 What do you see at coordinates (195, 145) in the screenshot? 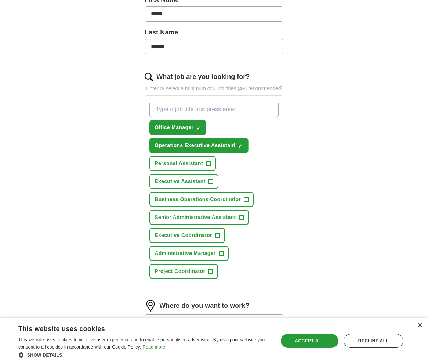
I see `span: Operations Executive Assistant` at bounding box center [195, 145].